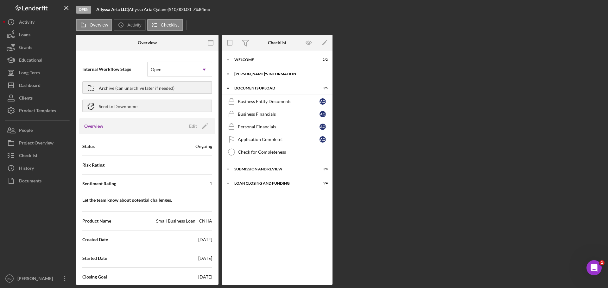 Image resolution: width=608 pixels, height=288 pixels. I want to click on button: Grants, so click(38, 48).